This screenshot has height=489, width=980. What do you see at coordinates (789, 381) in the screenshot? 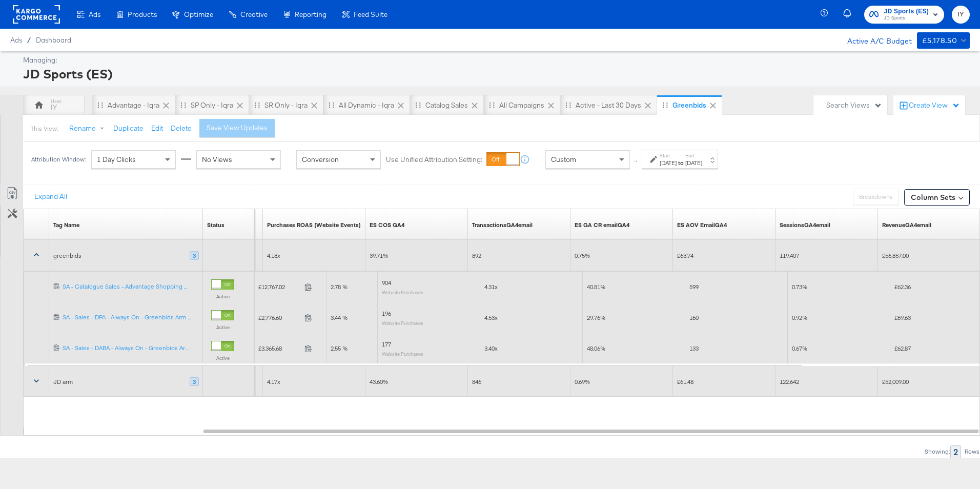
I see `span: 122,642` at bounding box center [789, 381].